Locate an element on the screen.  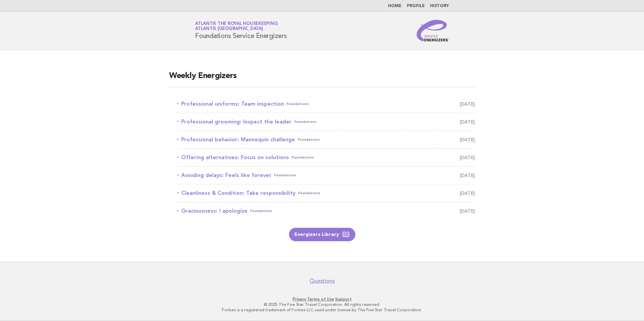
h1: Foundations Service Energizers is located at coordinates (241, 31).